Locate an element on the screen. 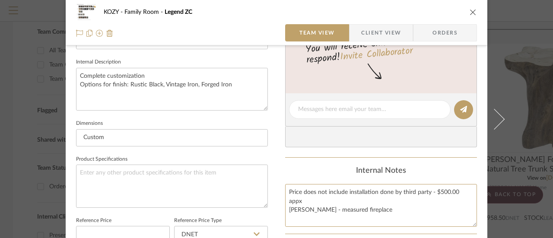  label: Dimensions is located at coordinates (89, 124).